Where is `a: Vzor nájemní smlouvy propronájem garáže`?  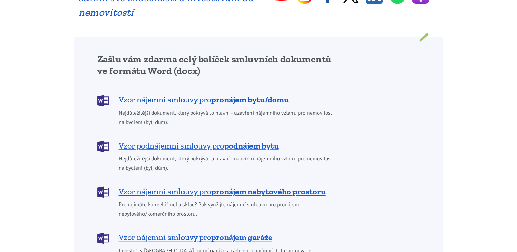
a: Vzor nájemní smlouvy propronájem garáže is located at coordinates (217, 238).